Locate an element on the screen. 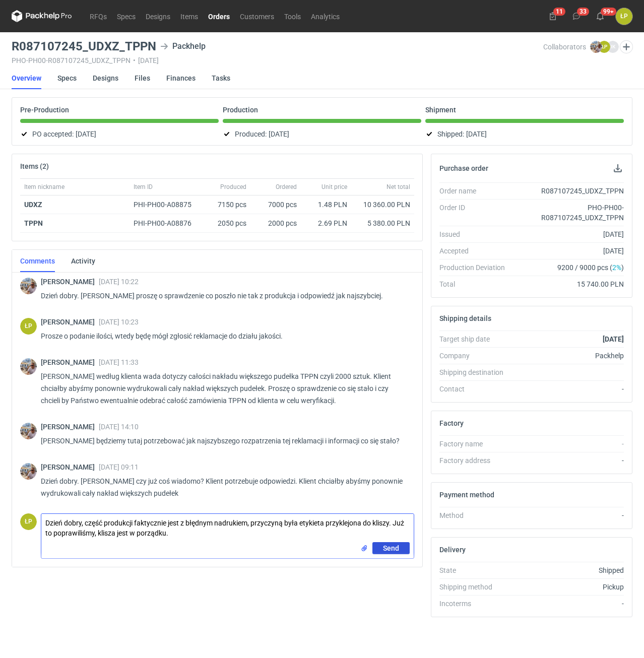  h2: Delivery is located at coordinates (453, 549).